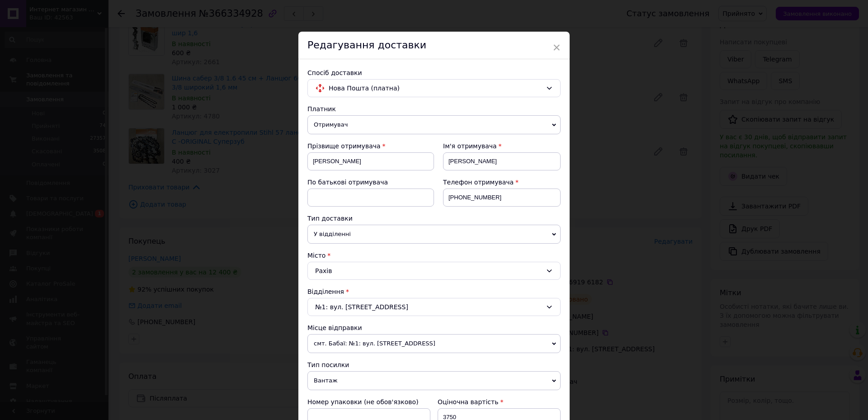 This screenshot has height=420, width=868. I want to click on div: Оціночна вартість, so click(499, 401).